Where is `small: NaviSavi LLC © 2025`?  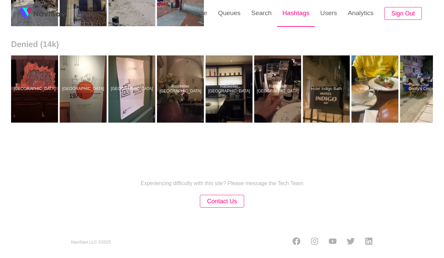
small: NaviSavi LLC © 2025 is located at coordinates (91, 242).